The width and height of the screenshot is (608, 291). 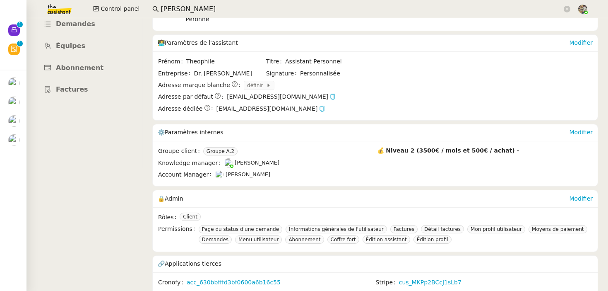 I want to click on span: Rôles, so click(x=169, y=217).